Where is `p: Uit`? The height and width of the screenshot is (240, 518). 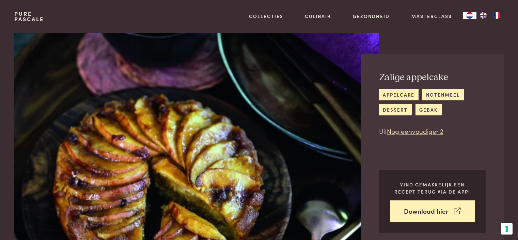
p: Uit is located at coordinates (433, 131).